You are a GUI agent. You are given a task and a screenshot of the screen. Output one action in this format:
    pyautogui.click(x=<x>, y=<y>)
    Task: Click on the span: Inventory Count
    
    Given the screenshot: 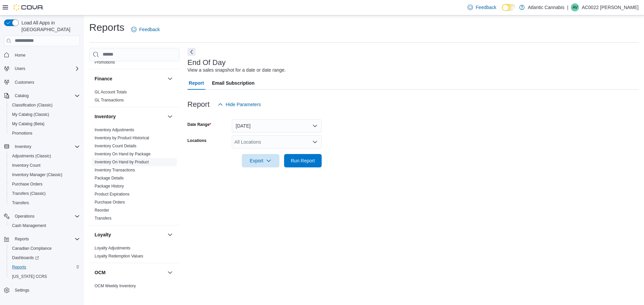 What is the action you would take?
    pyautogui.click(x=26, y=166)
    